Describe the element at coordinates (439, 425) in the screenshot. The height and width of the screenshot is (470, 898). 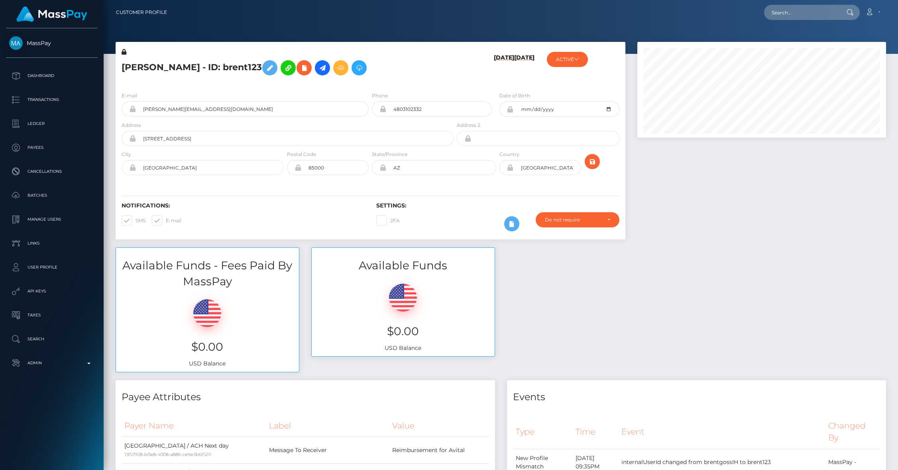
I see `th: Value` at that location.